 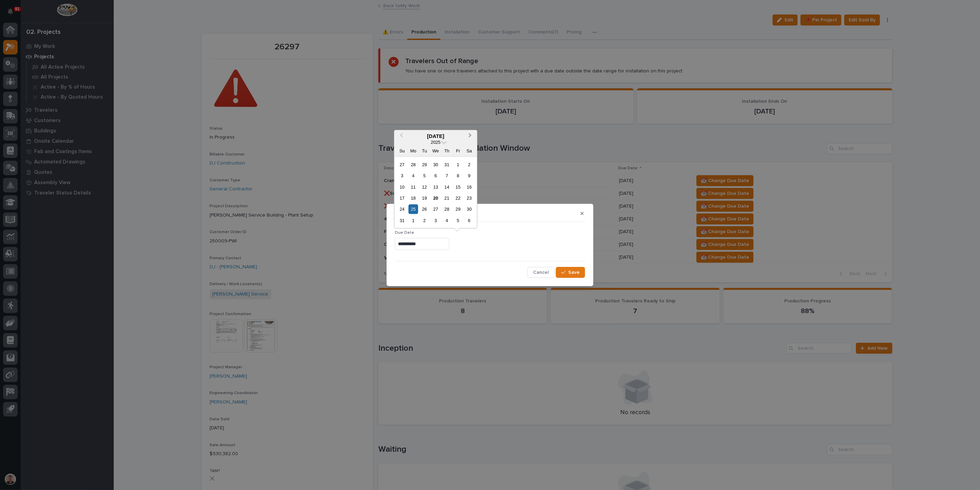 I want to click on div: Choose Wednesday, September 3rd, 2025, so click(x=436, y=220).